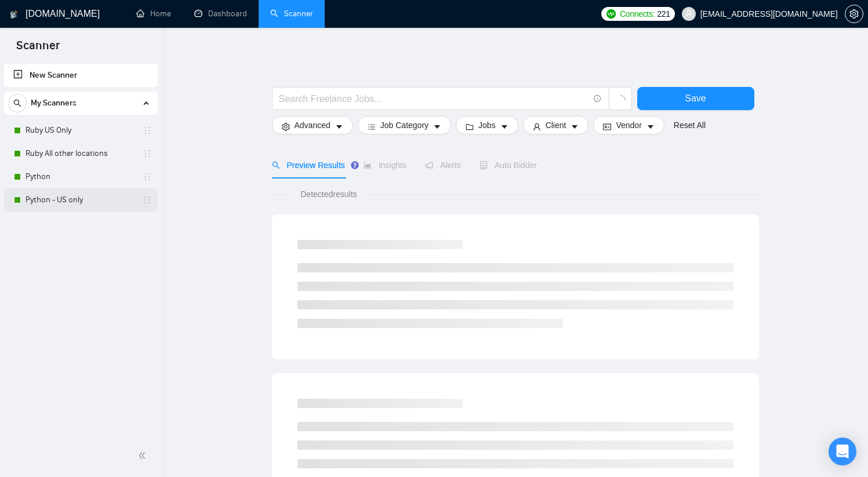 This screenshot has width=868, height=477. What do you see at coordinates (843, 452) in the screenshot?
I see `div: Open Intercom Messenger` at bounding box center [843, 452].